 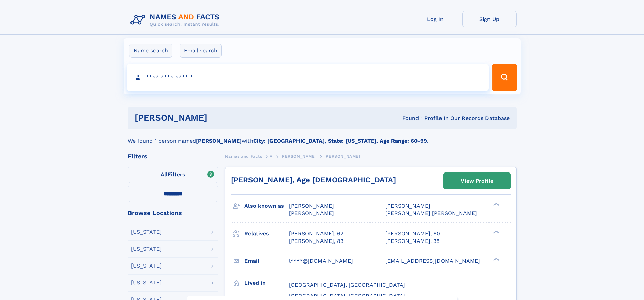 What do you see at coordinates (267, 234) in the screenshot?
I see `h3: Relatives` at bounding box center [267, 234].